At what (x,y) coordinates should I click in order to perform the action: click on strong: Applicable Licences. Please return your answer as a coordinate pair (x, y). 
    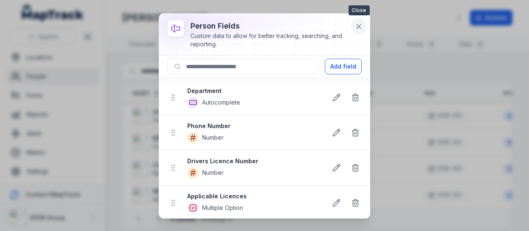
    Looking at the image, I should click on (254, 196).